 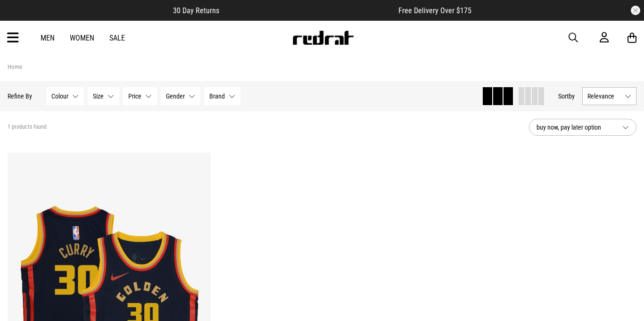 What do you see at coordinates (135, 96) in the screenshot?
I see `span: Price` at bounding box center [135, 96].